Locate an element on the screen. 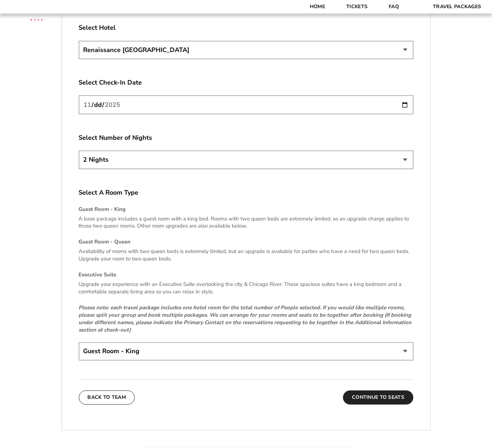 The image size is (492, 448). img: CBS Sports Thanksgiving Classic is located at coordinates (36, 19).